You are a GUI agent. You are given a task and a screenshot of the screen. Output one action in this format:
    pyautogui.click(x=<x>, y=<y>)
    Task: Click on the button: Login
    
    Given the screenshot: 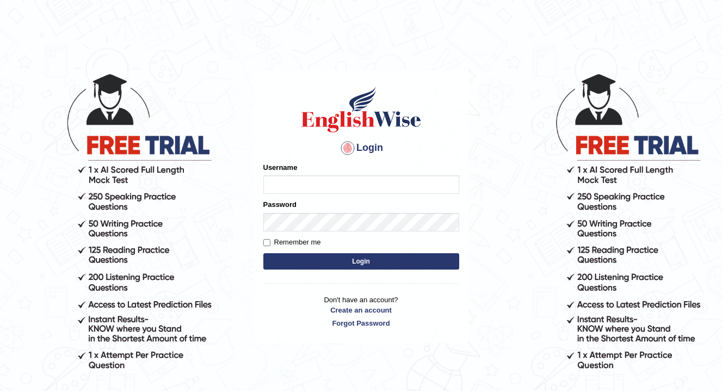 What is the action you would take?
    pyautogui.click(x=361, y=261)
    